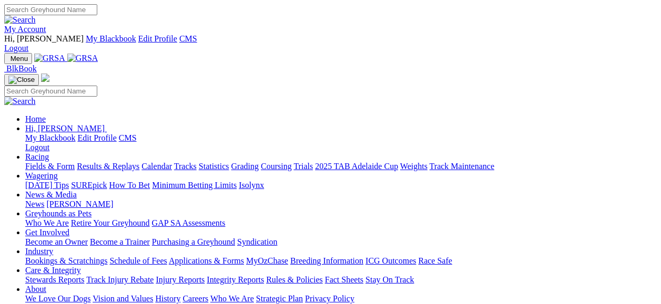 The image size is (661, 304). What do you see at coordinates (276, 166) in the screenshot?
I see `a: Coursing` at bounding box center [276, 166].